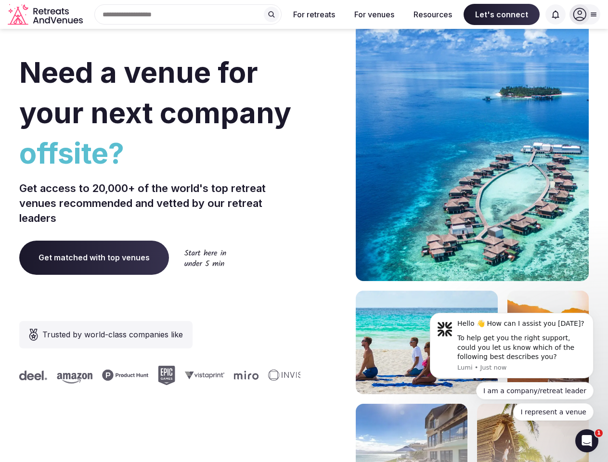 The width and height of the screenshot is (608, 462). Describe the element at coordinates (293, 375) in the screenshot. I see `svg: Invisible company logo` at that location.